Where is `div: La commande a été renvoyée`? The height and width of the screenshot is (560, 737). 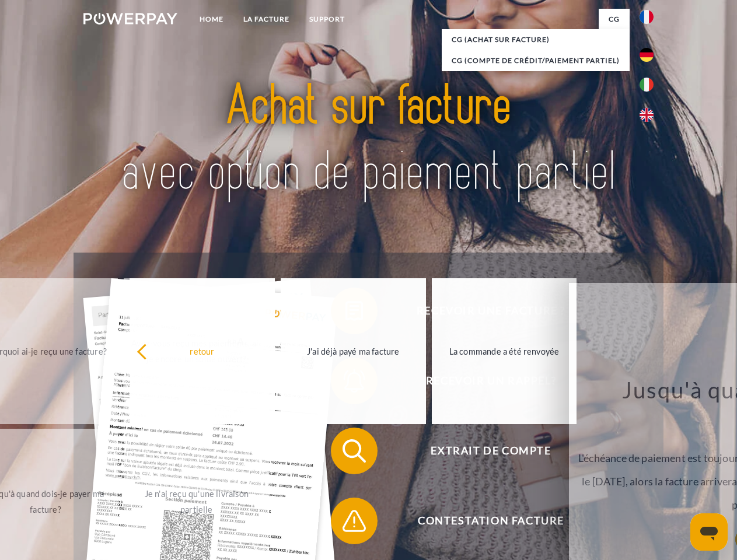 div: La commande a été renvoyée is located at coordinates (504, 351).